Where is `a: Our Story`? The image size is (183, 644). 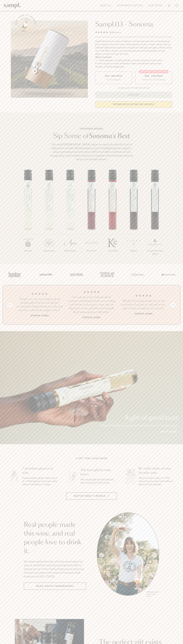 a: Our Story is located at coordinates (156, 6).